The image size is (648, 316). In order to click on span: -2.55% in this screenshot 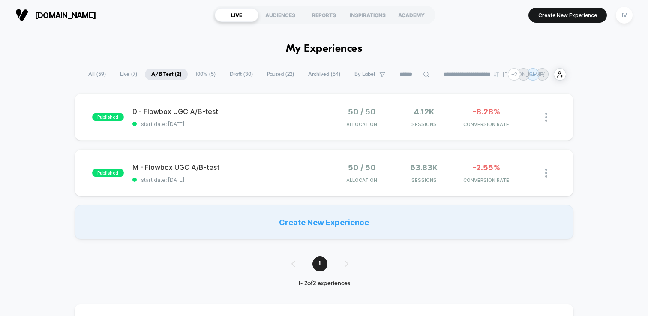, I will do `click(487, 167)`.